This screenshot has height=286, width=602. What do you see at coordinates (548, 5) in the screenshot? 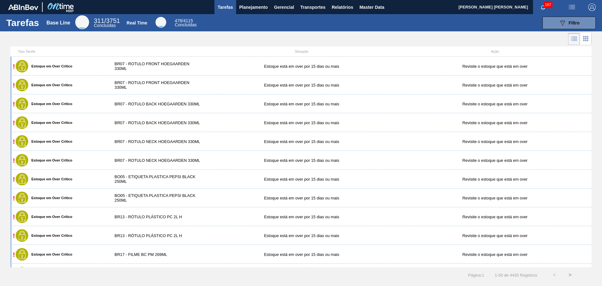
I see `span: 167` at bounding box center [548, 5].